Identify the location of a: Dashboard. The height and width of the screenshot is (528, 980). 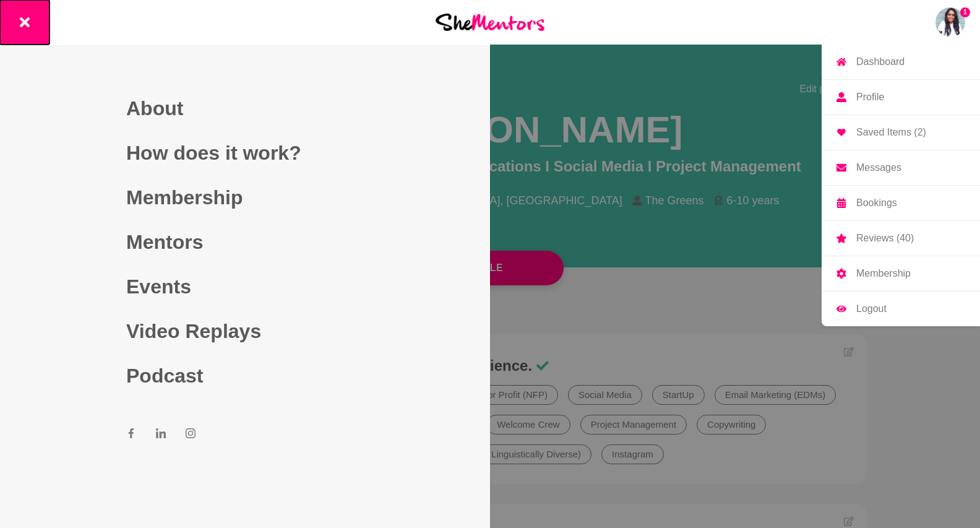
(901, 62).